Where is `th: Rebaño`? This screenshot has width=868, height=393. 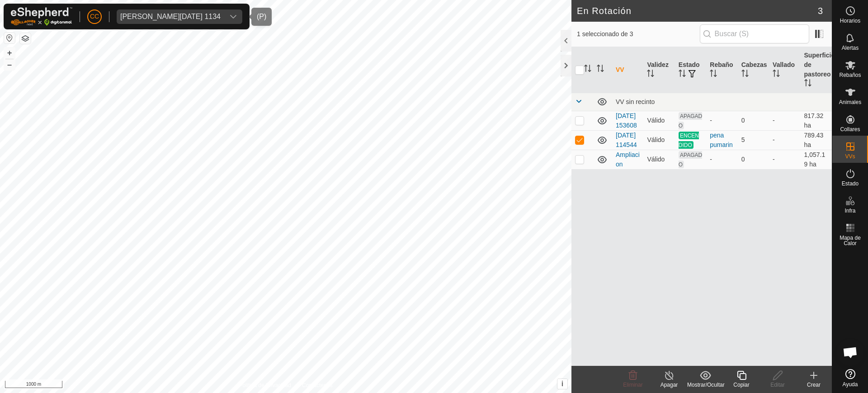
th: Rebaño is located at coordinates (721, 70).